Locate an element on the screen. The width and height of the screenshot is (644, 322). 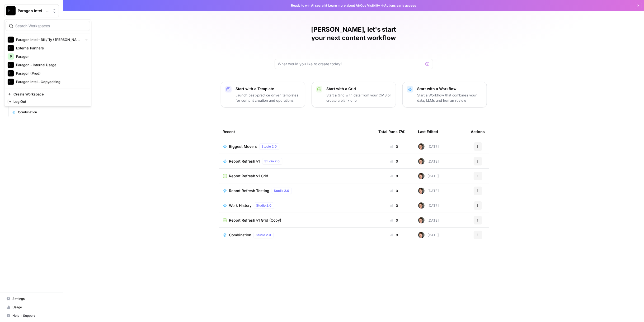
span: Help + Support is located at coordinates (34, 315).